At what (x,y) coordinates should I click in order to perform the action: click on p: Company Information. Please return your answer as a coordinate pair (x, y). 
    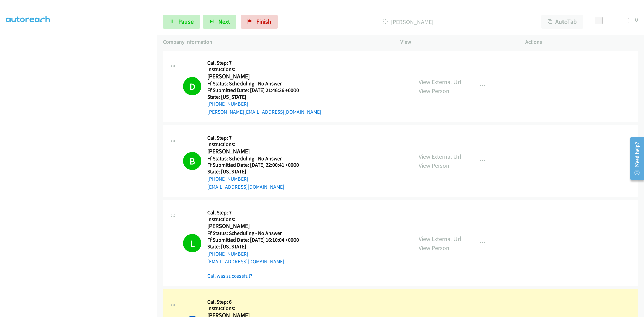
    Looking at the image, I should click on (276, 42).